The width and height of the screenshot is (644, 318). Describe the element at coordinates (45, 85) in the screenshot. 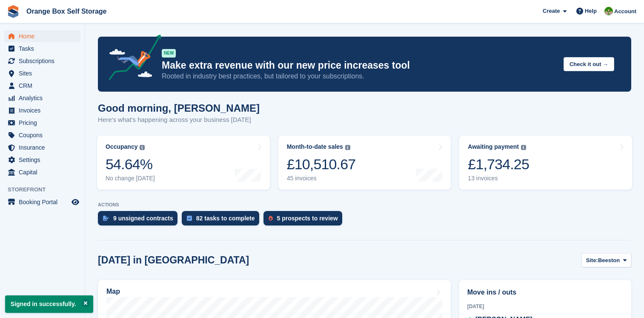

I see `span: CRM` at that location.